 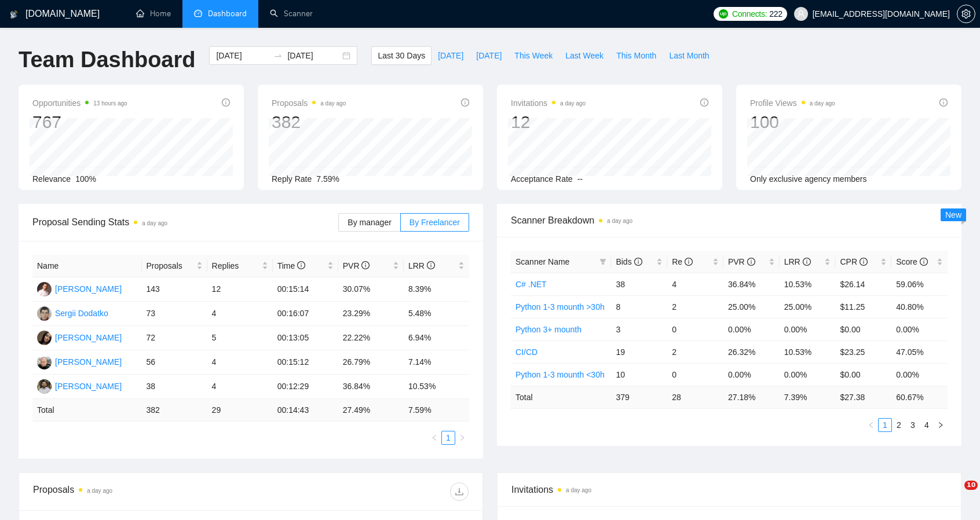 What do you see at coordinates (953, 215) in the screenshot?
I see `span: New` at bounding box center [953, 215].